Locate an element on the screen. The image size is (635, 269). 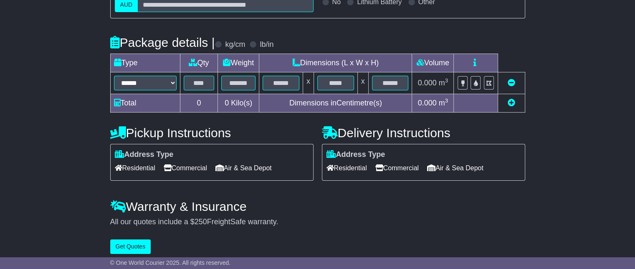
td: Type is located at coordinates (145, 63).